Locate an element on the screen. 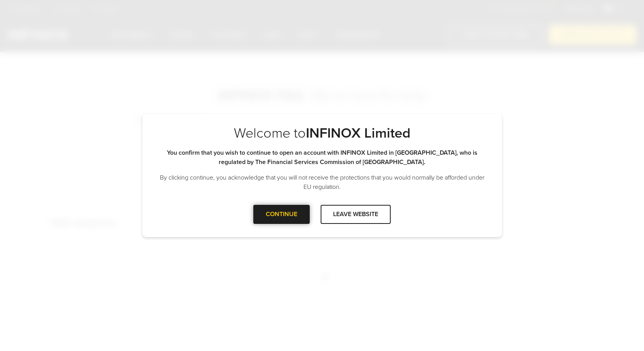 This screenshot has width=644, height=351. div: LEAVE WEBSITE is located at coordinates (356, 214).